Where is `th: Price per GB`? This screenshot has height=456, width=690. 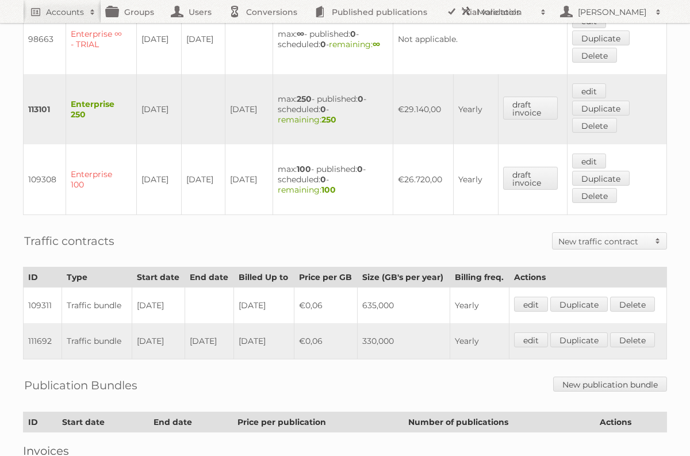 th: Price per GB is located at coordinates (326, 277).